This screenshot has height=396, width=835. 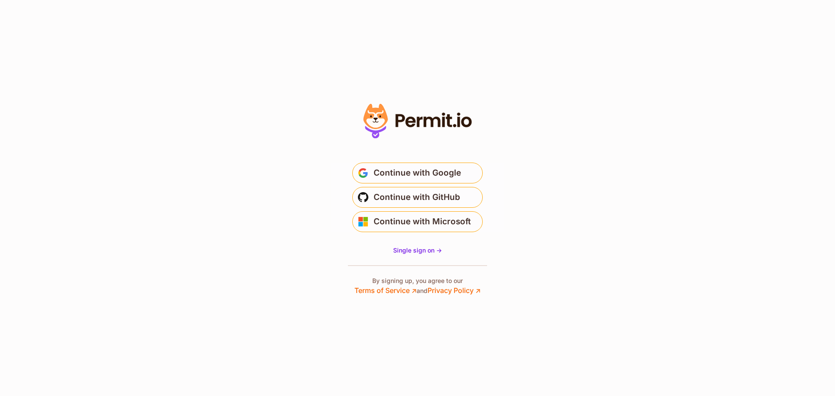 I want to click on a: Terms of Service ↗, so click(x=385, y=291).